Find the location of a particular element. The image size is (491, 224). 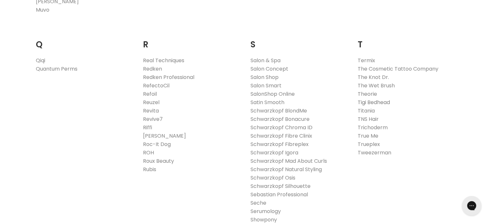

a: Termix is located at coordinates (366, 60).